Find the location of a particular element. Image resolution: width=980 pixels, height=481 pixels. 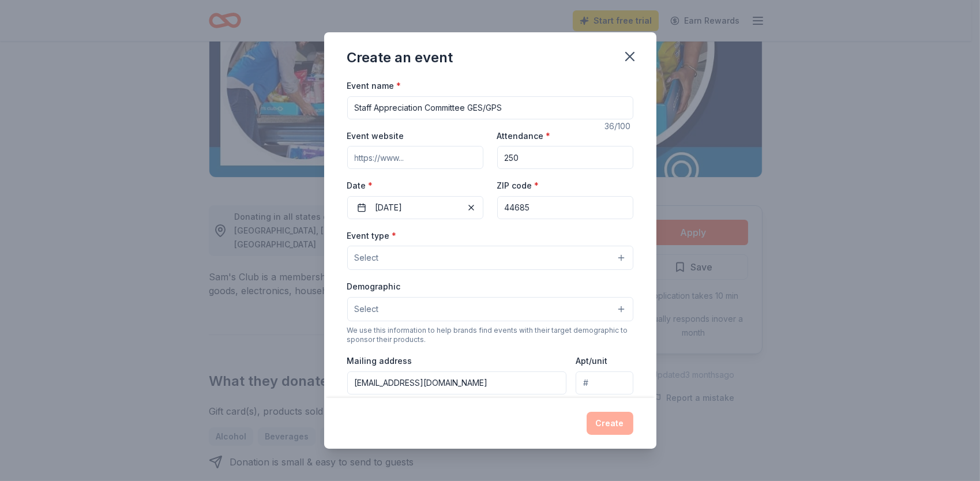

label: Date is located at coordinates (415, 186).